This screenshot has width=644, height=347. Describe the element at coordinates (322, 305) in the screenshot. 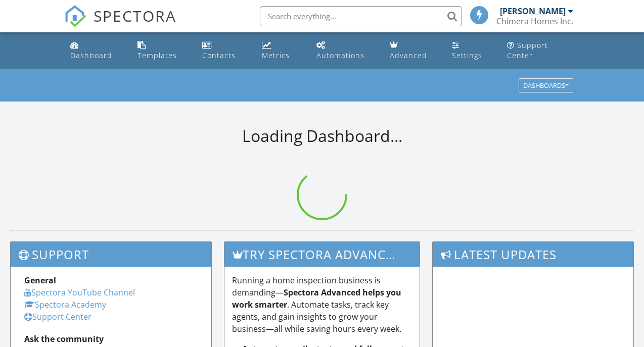

I see `p: Running a home inspection business is demanding— . Automate tasks, track key agents, and gain ins...` at that location.